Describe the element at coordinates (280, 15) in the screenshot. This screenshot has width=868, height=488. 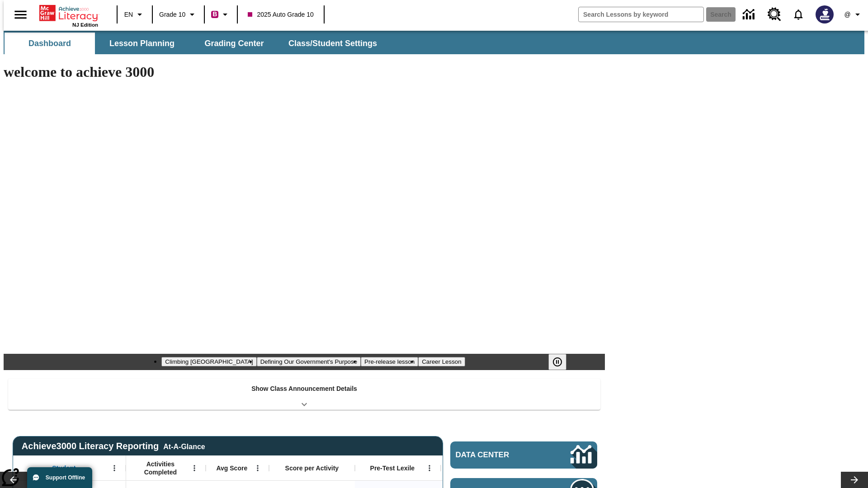
I see `span: 2025 Auto Grade 10` at that location.